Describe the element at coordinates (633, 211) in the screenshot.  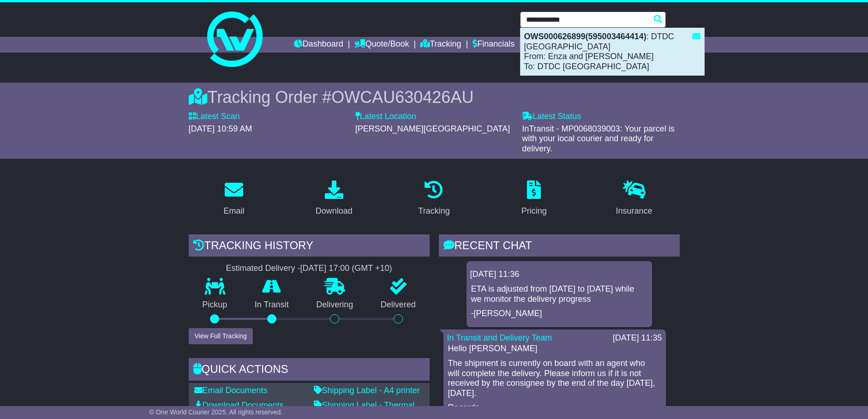
I see `div: Insurance` at that location.